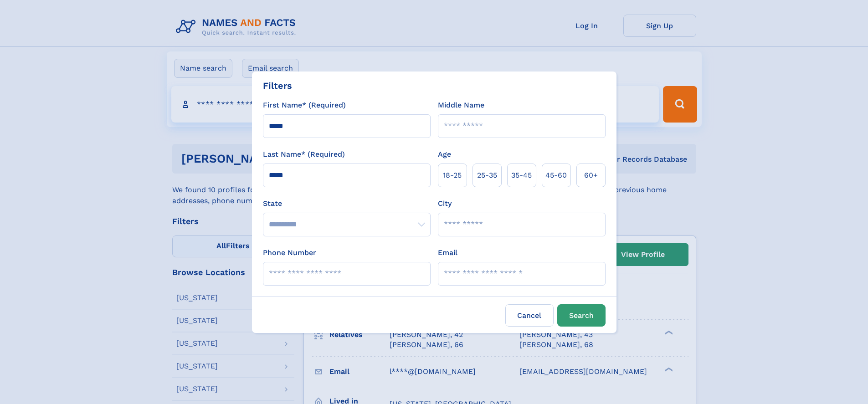 The image size is (868, 404). What do you see at coordinates (530, 316) in the screenshot?
I see `label: Cancel` at bounding box center [530, 316].